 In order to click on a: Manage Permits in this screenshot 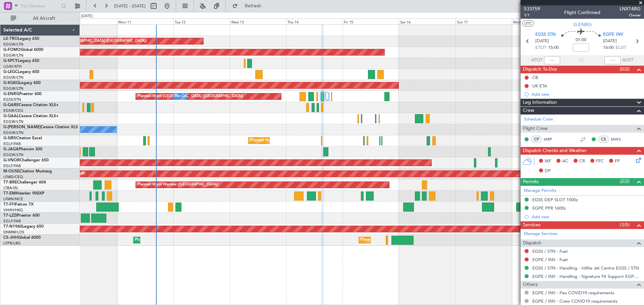, I will do `click(540, 191)`.